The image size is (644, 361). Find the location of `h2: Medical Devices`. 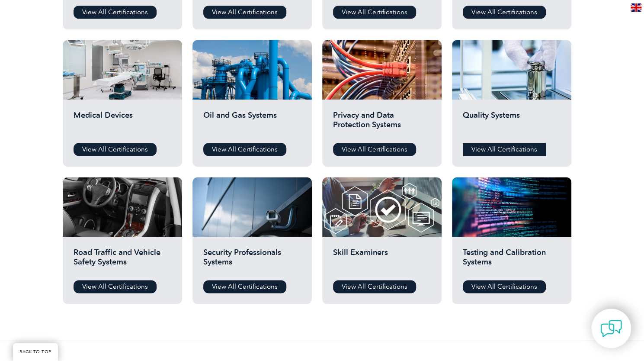

h2: Medical Devices is located at coordinates (122, 123).